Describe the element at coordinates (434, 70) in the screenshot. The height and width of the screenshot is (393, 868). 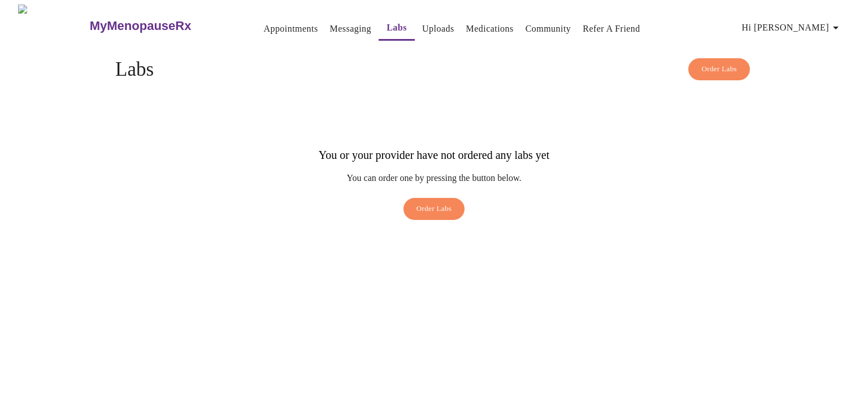
I see `h4: Labs` at that location.